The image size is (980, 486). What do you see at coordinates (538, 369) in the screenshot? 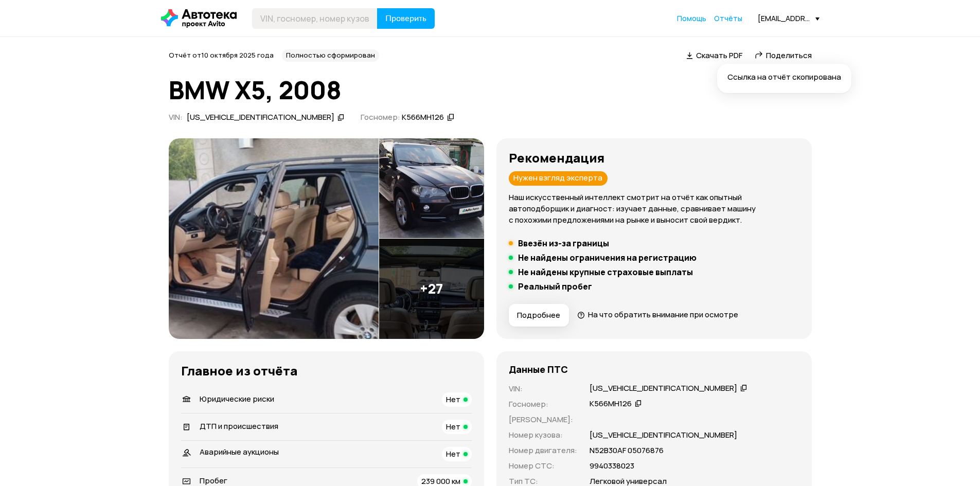
I see `h4: Данные ПТС` at bounding box center [538, 369].